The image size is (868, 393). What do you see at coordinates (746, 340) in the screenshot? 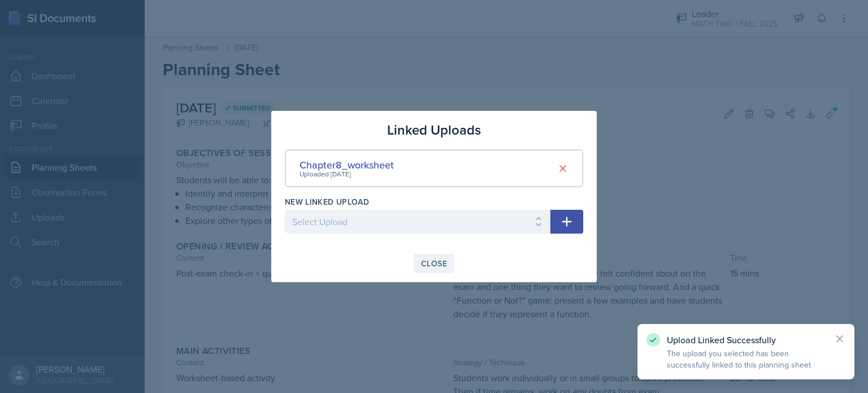
I see `p: Upload Linked Successfully` at bounding box center [746, 340].